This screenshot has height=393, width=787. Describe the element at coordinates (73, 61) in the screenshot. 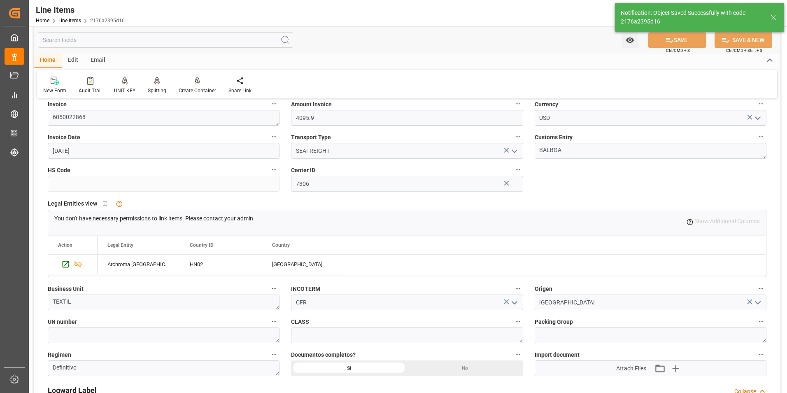

I see `div: Edit` at that location.